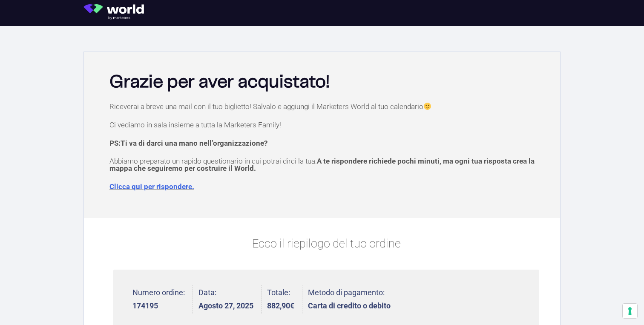 This screenshot has width=644, height=325. What do you see at coordinates (285, 299) in the screenshot?
I see `li: Totale:` at bounding box center [285, 299].